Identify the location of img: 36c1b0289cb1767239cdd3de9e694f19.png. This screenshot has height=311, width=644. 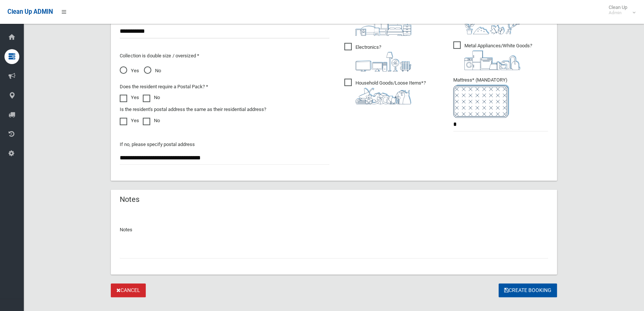
(493, 60).